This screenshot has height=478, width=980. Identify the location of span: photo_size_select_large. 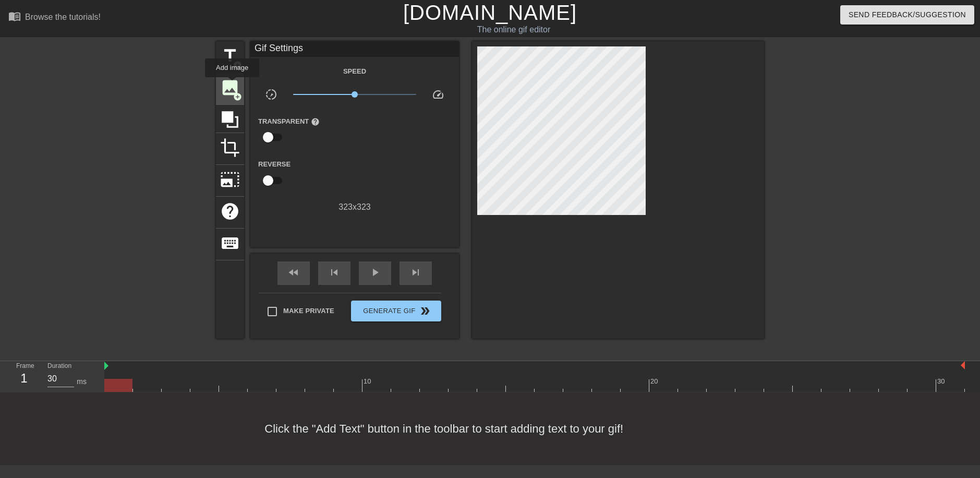
(230, 179).